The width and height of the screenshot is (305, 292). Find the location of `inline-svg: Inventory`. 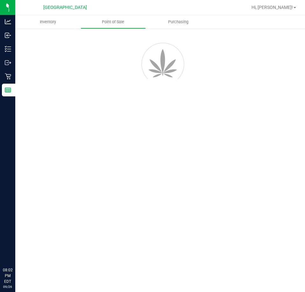

inline-svg: Inventory is located at coordinates (8, 49).